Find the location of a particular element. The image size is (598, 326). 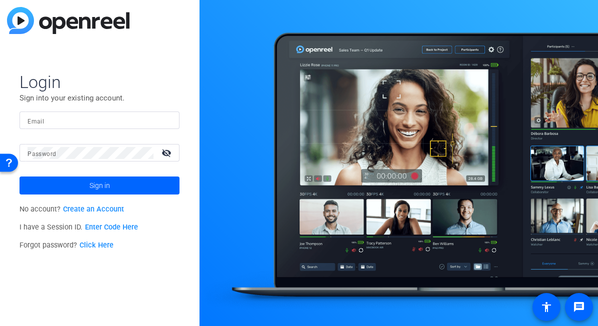

a: Click Here is located at coordinates (96, 245).